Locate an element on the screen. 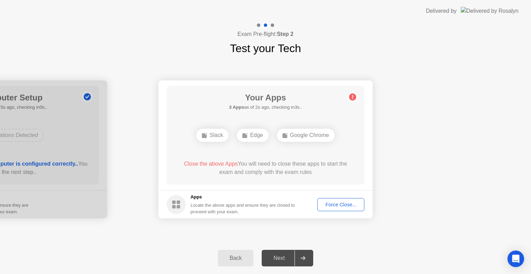 The image size is (531, 274). h5: as of 2s ago, checking in3s.. is located at coordinates (265, 107).